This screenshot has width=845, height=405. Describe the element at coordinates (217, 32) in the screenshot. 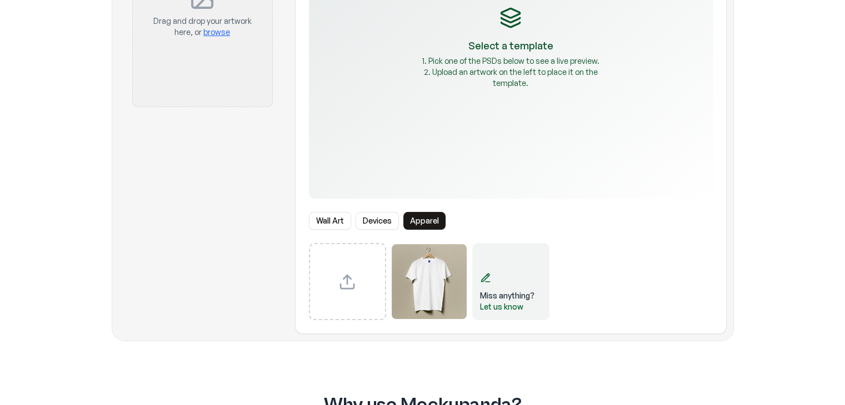

I see `span: browse` at that location.